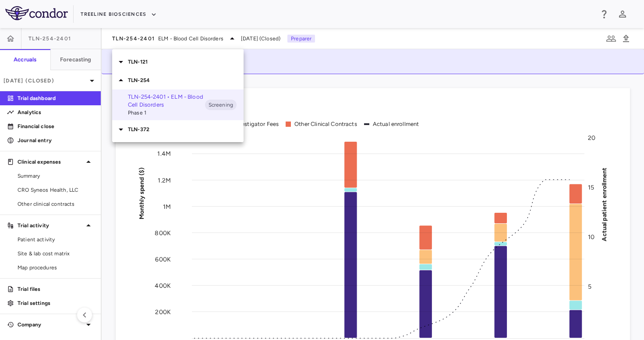  I want to click on p: TLN-372, so click(186, 129).